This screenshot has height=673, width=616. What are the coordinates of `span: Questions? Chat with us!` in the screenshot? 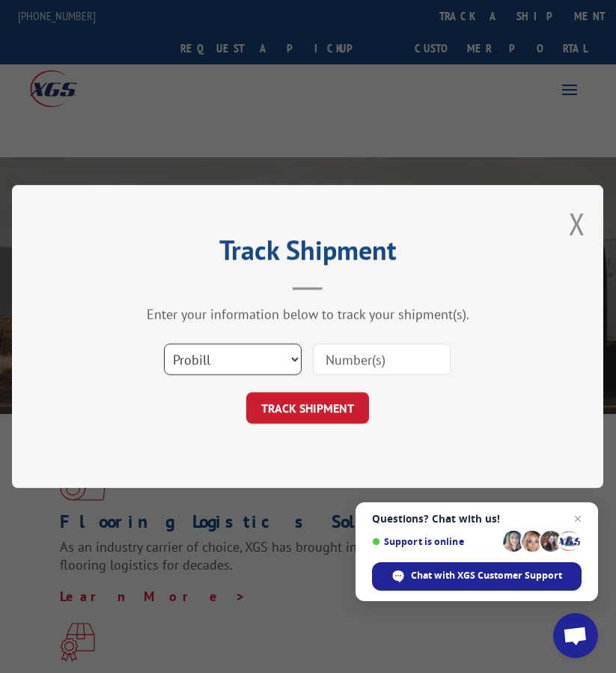 It's located at (477, 519).